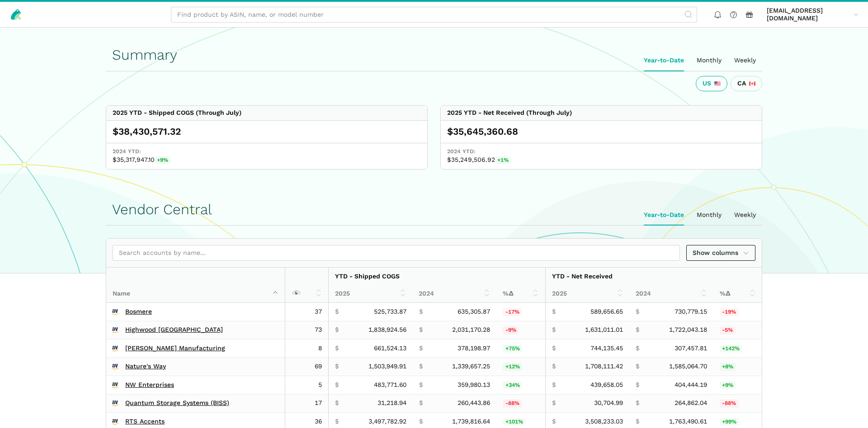 The height and width of the screenshot is (428, 868). I want to click on td: 12.26%, so click(521, 367).